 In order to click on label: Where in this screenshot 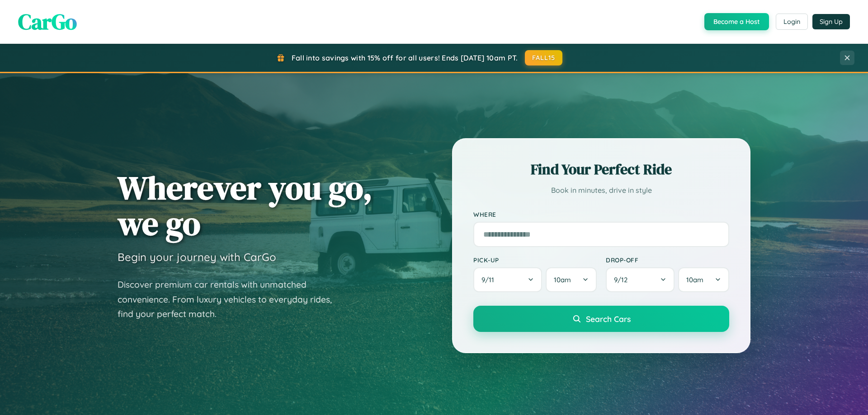, I will do `click(601, 214)`.